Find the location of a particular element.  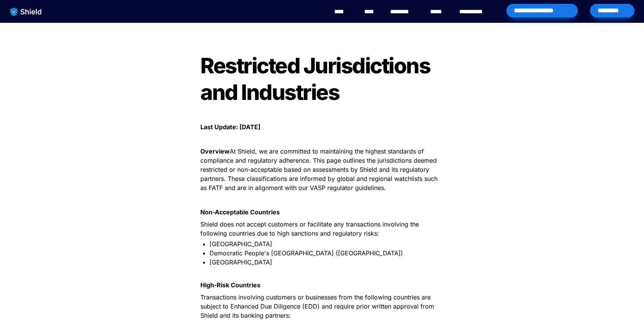

span: Shield does not accept customers or facilitate any transactions involving the following countries... is located at coordinates (311, 229).